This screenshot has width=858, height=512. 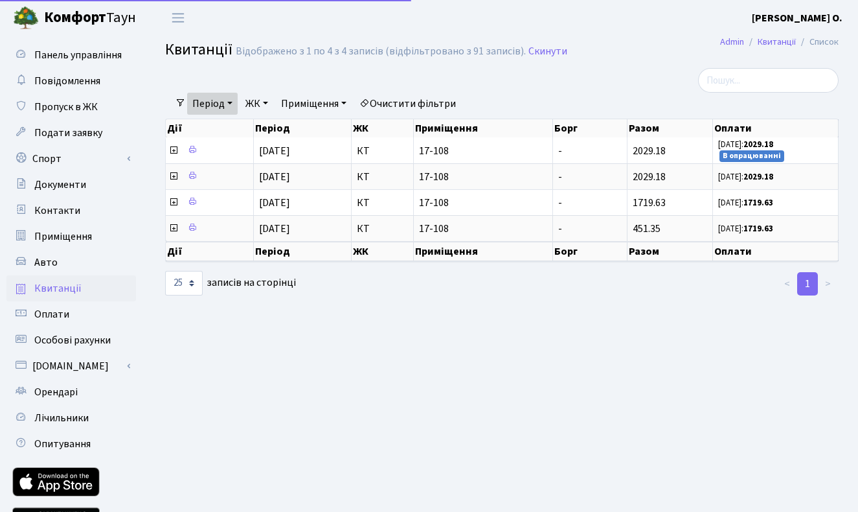 I want to click on span: Таун, so click(x=90, y=18).